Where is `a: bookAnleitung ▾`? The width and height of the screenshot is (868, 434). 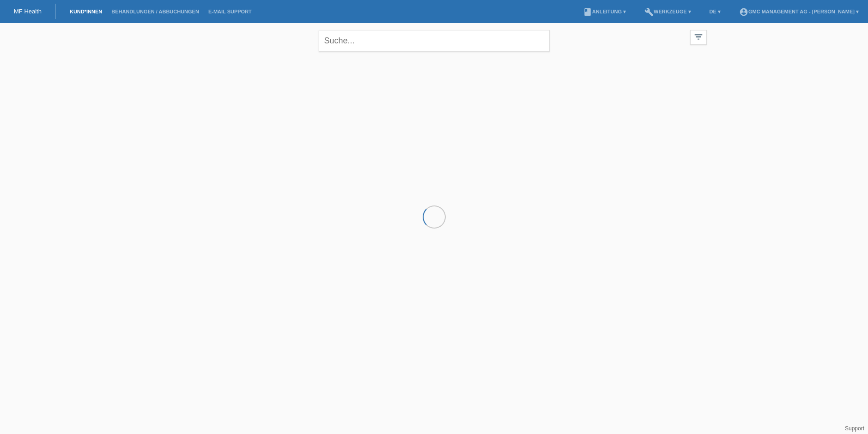 a: bookAnleitung ▾ is located at coordinates (604, 12).